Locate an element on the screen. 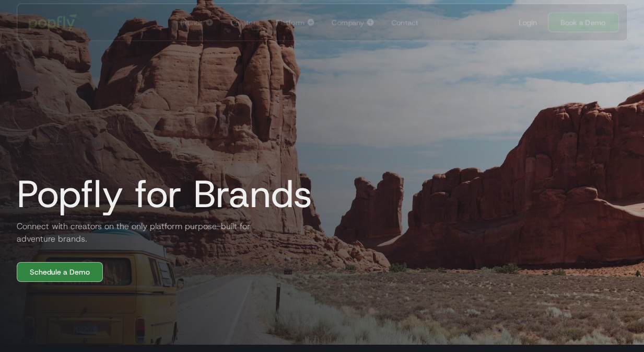  a: Contact is located at coordinates (405, 22).